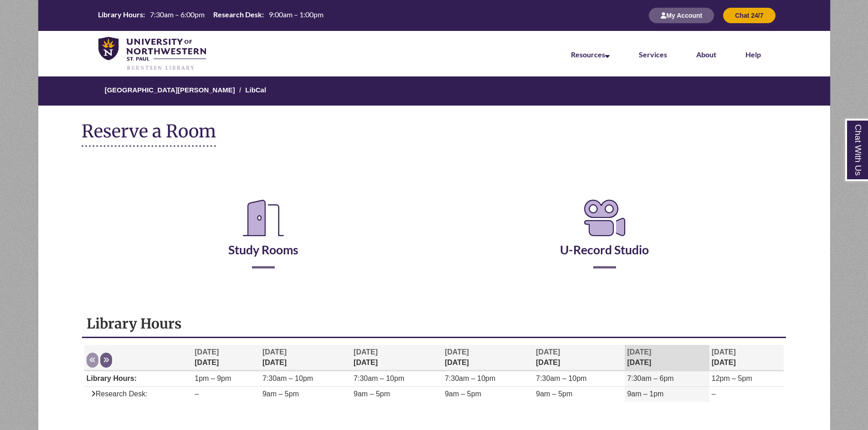  What do you see at coordinates (434, 364) in the screenshot?
I see `div: Library Hours` at bounding box center [434, 364].